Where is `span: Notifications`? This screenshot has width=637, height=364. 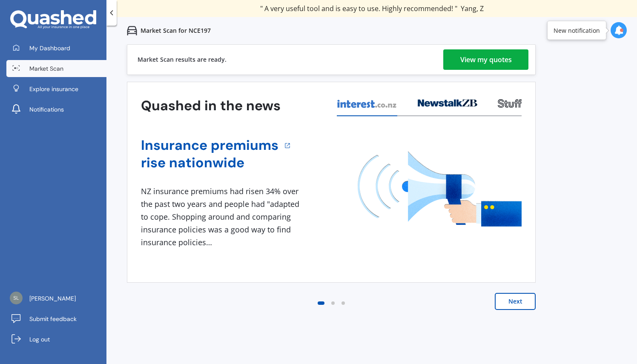 span: Notifications is located at coordinates (46, 110).